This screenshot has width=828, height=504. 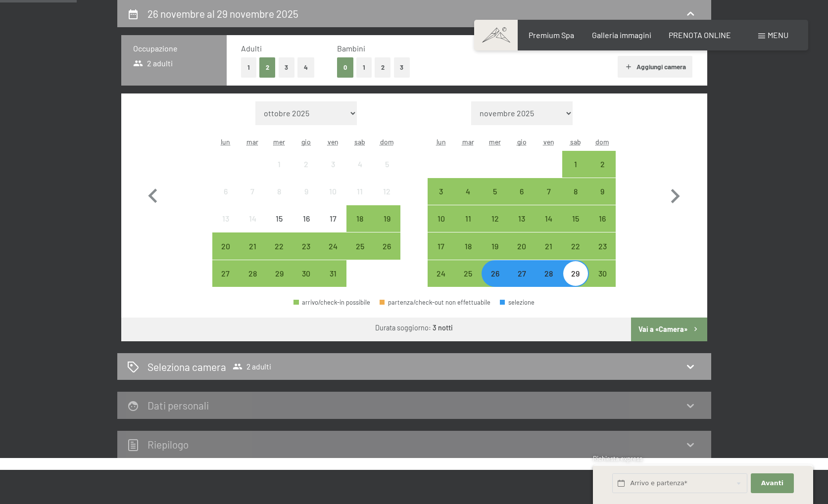 What do you see at coordinates (576, 200) in the screenshot?
I see `div: 8` at bounding box center [576, 200].